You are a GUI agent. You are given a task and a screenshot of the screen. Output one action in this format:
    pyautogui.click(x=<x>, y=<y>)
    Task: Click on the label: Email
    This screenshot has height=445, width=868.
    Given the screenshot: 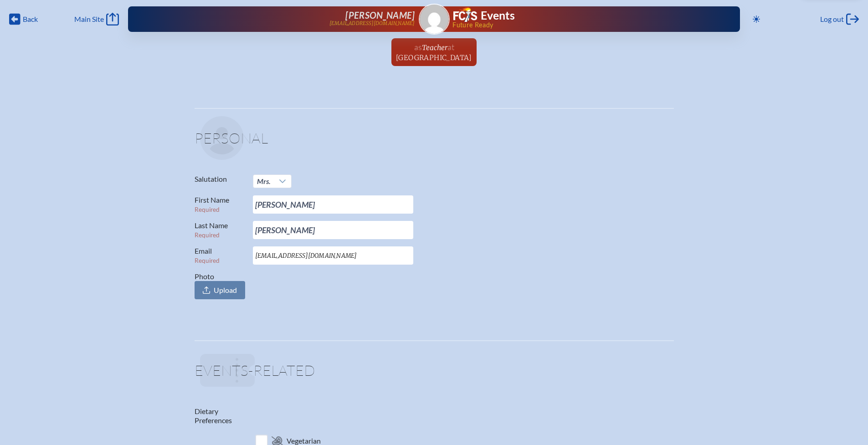 What is the action you would take?
    pyautogui.click(x=220, y=255)
    